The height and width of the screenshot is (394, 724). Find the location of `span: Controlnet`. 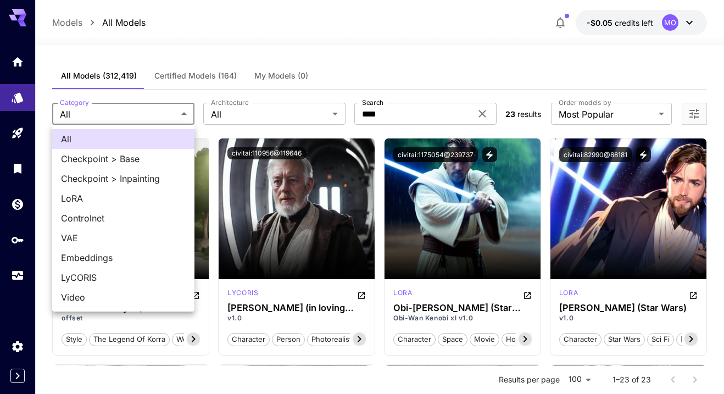

span: Controlnet is located at coordinates (123, 218).